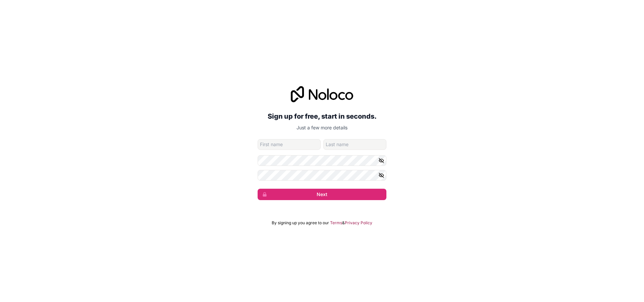 This screenshot has height=302, width=644. Describe the element at coordinates (300, 223) in the screenshot. I see `span: By signing up you agree to our` at that location.